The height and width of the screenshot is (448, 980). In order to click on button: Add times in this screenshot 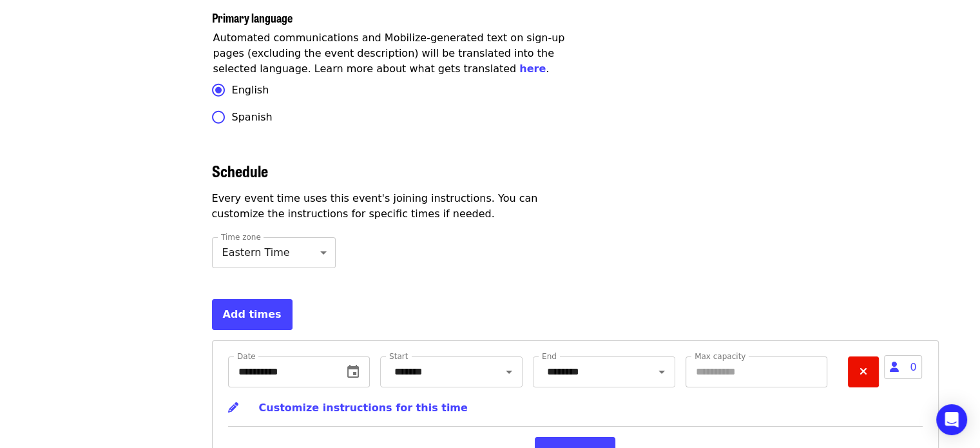, I will do `click(252, 315)`.